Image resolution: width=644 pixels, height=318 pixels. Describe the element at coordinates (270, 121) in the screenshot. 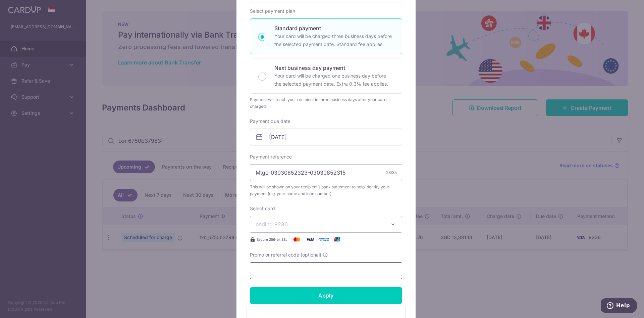

I see `label: Payment due date` at that location.